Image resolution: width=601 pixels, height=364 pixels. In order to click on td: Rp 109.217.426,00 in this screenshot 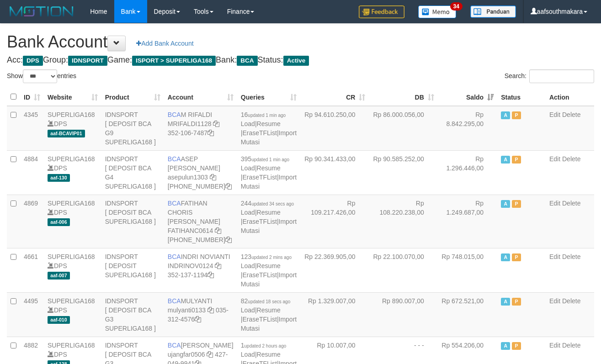, I will do `click(335, 221)`.